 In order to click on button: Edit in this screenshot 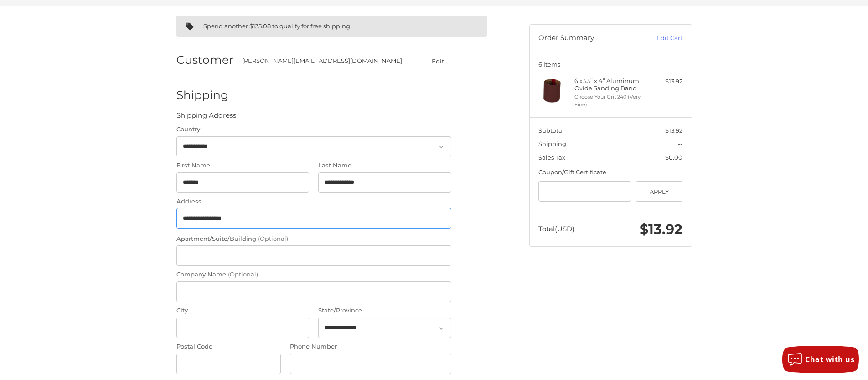, I will do `click(438, 60)`.